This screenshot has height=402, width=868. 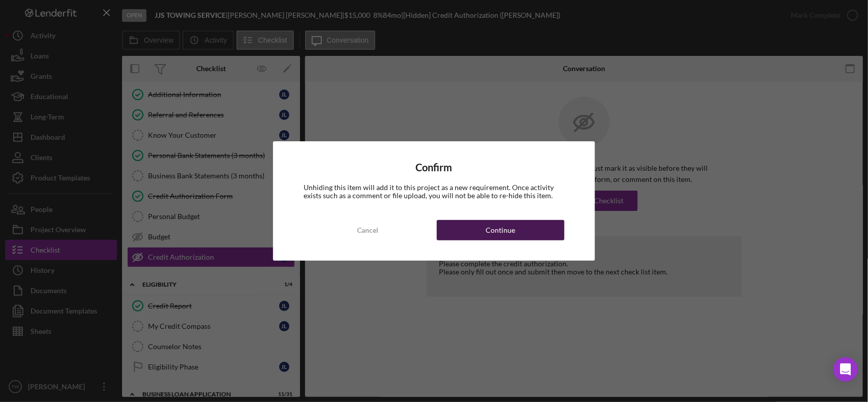 I want to click on h4: Confirm, so click(x=434, y=167).